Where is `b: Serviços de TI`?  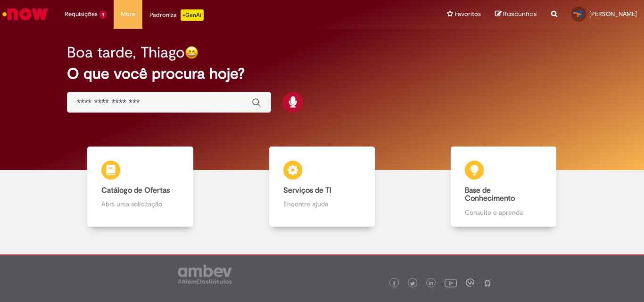 b: Serviços de TI is located at coordinates (307, 191).